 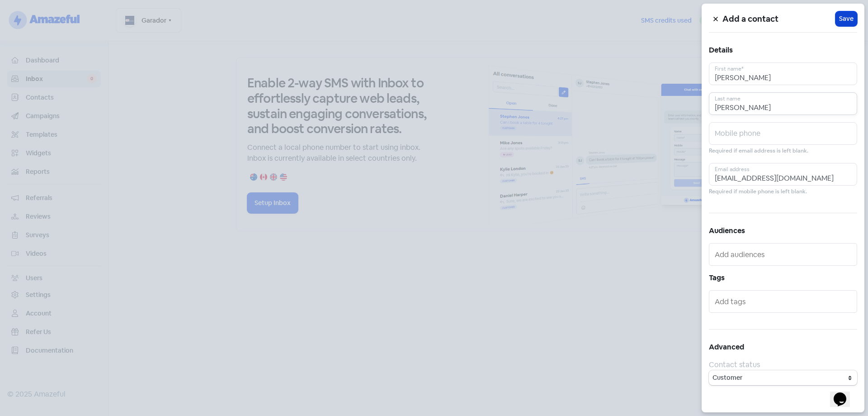 I want to click on small: Required if email address is left blank., so click(x=759, y=150).